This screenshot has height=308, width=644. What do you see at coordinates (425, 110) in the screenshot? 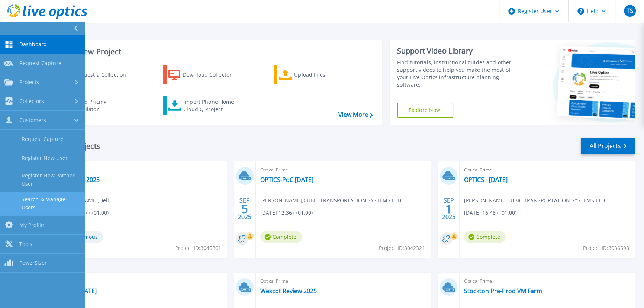
I see `a: Explore Now!` at bounding box center [425, 110].